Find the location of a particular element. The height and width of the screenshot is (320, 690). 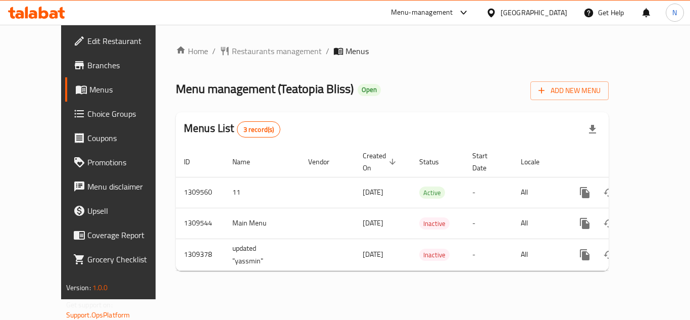

a: Coverage Report is located at coordinates (121, 235).